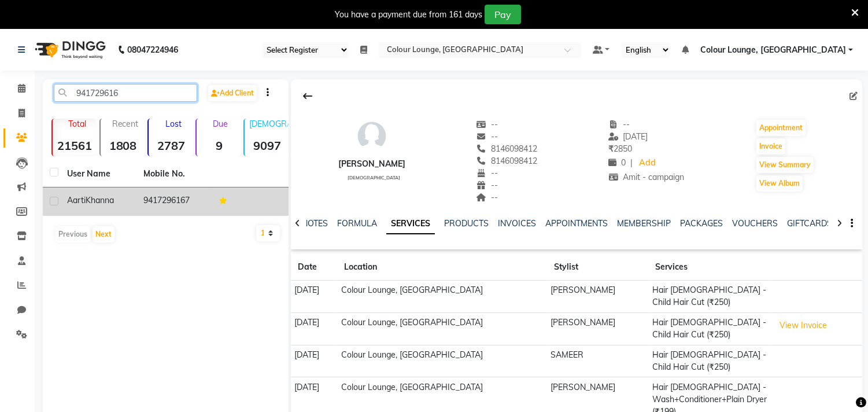 Image resolution: width=868 pixels, height=412 pixels. What do you see at coordinates (75, 145) in the screenshot?
I see `strong: 21561` at bounding box center [75, 145].